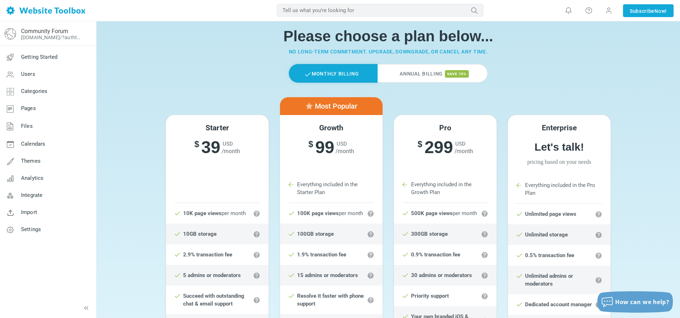 This screenshot has height=318, width=680. Describe the element at coordinates (445, 147) in the screenshot. I see `h6: 299` at that location.